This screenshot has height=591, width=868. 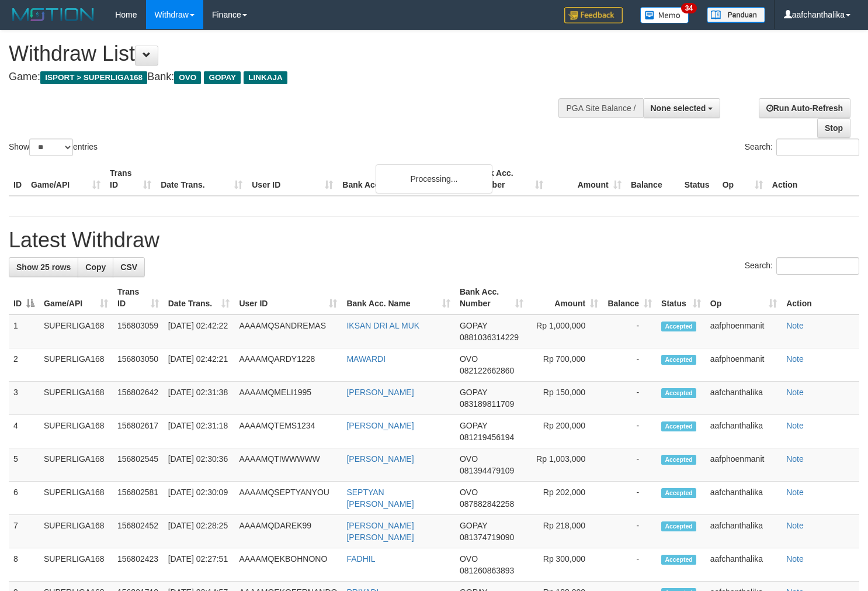 I want to click on th: Date Trans., so click(x=202, y=179).